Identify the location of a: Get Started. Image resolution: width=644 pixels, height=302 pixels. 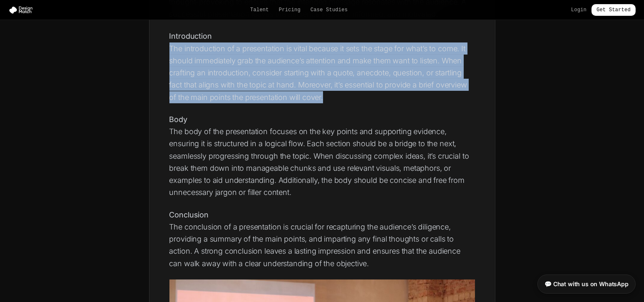
(614, 10).